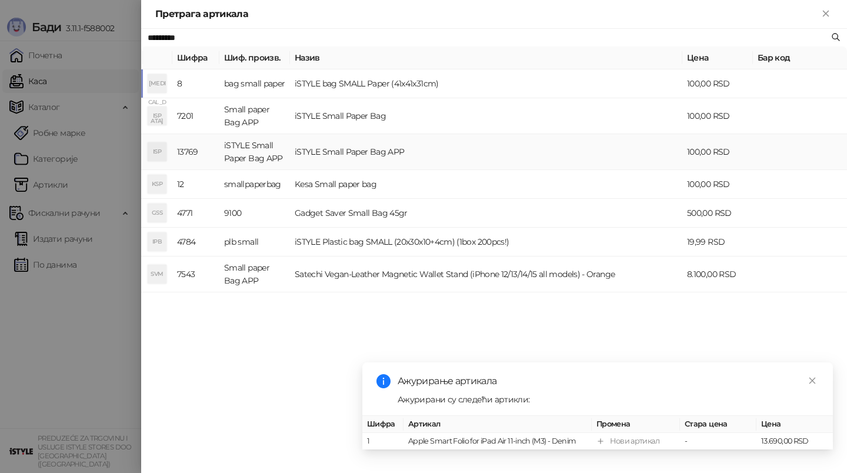 This screenshot has height=473, width=847. Describe the element at coordinates (812, 381) in the screenshot. I see `span: close` at that location.